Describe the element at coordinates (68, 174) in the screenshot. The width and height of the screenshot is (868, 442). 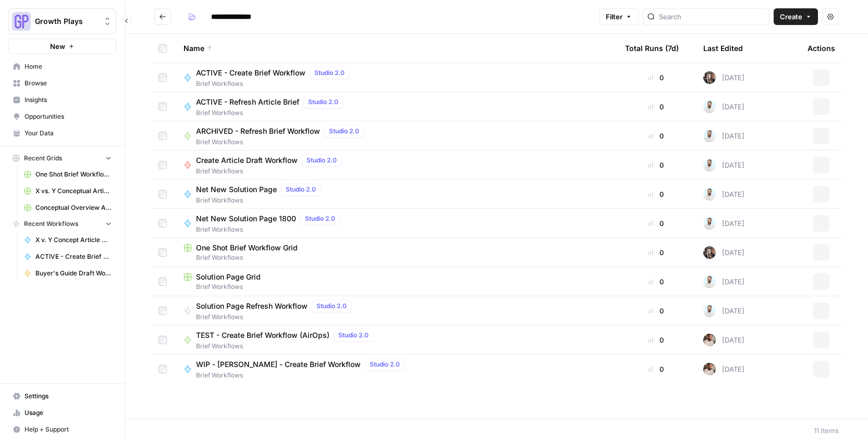
I see `a: One Shot Brief Workflow Grid` at that location.